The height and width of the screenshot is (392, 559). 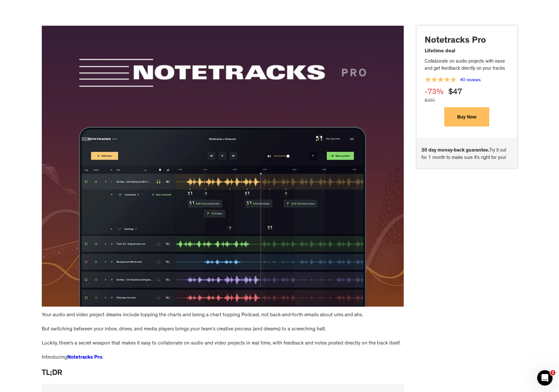 What do you see at coordinates (467, 42) in the screenshot?
I see `p: Notetracks Pro` at bounding box center [467, 42].